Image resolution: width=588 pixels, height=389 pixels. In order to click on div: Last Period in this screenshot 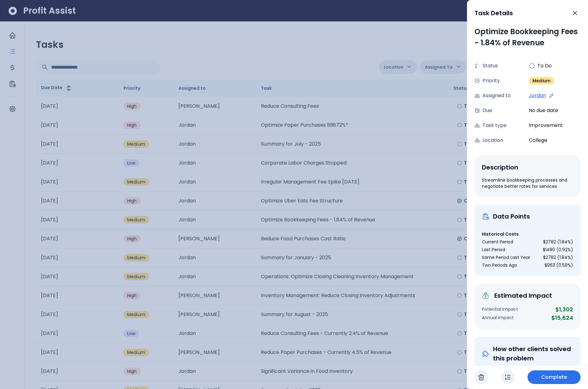, I will do `click(494, 250)`.